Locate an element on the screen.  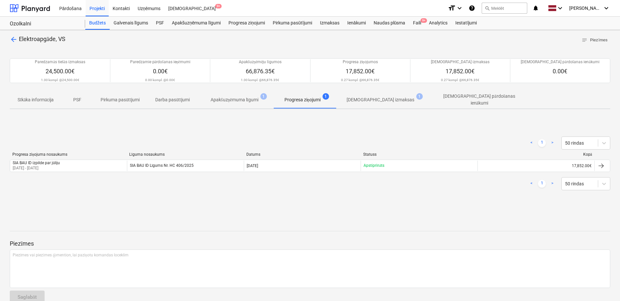
div: Iestatījumi is located at coordinates (466, 23).